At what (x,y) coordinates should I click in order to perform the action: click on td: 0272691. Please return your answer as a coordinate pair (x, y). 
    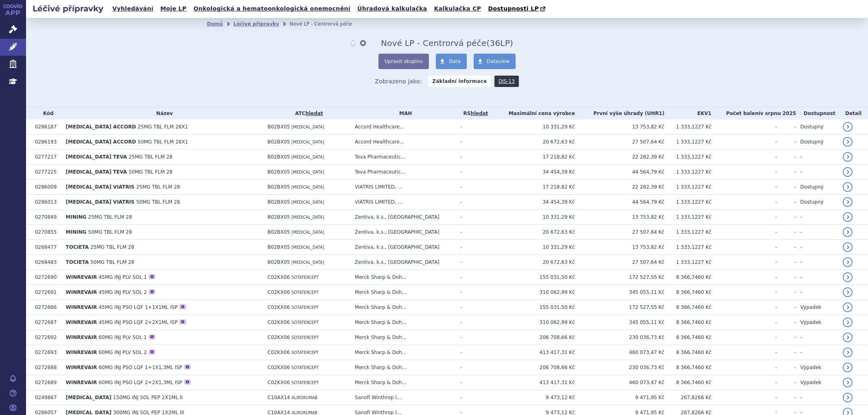
    Looking at the image, I should click on (46, 293).